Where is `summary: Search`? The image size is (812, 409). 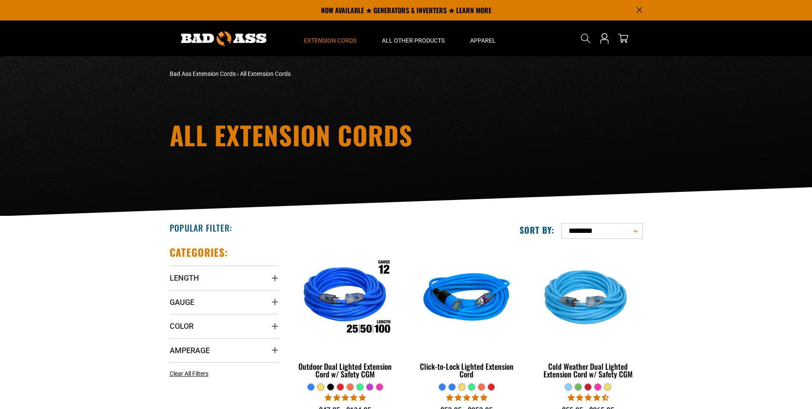 summary: Search is located at coordinates (585, 38).